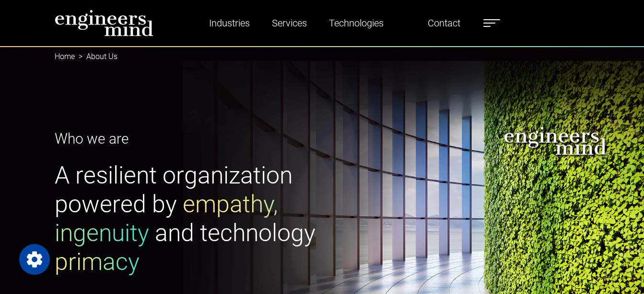  Describe the element at coordinates (104, 23) in the screenshot. I see `img: logo` at that location.